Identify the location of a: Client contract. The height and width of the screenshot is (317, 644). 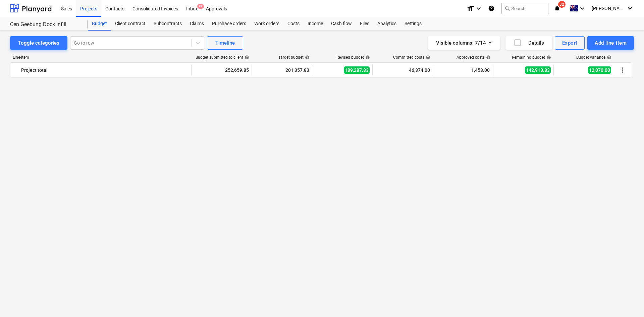
(130, 24).